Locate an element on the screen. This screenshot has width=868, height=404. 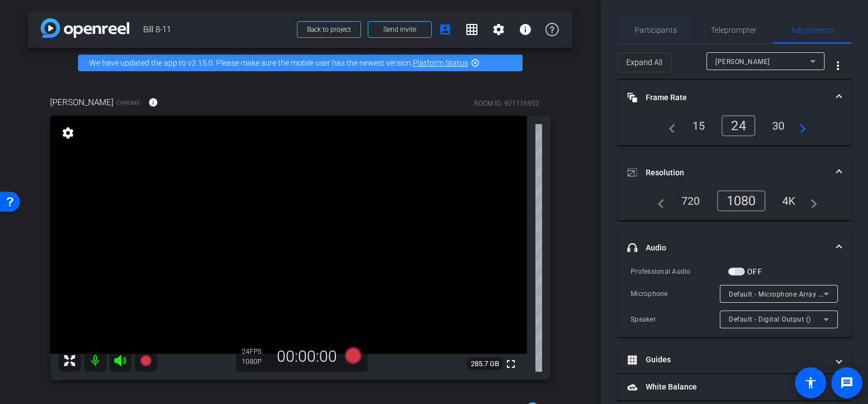
span: Participants is located at coordinates (656, 30).